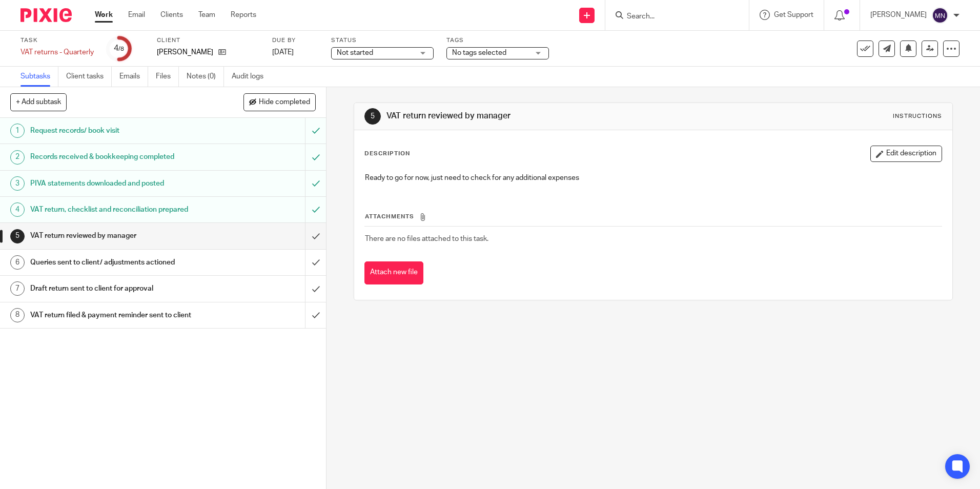 Image resolution: width=980 pixels, height=489 pixels. I want to click on span: Attachments, so click(389, 216).